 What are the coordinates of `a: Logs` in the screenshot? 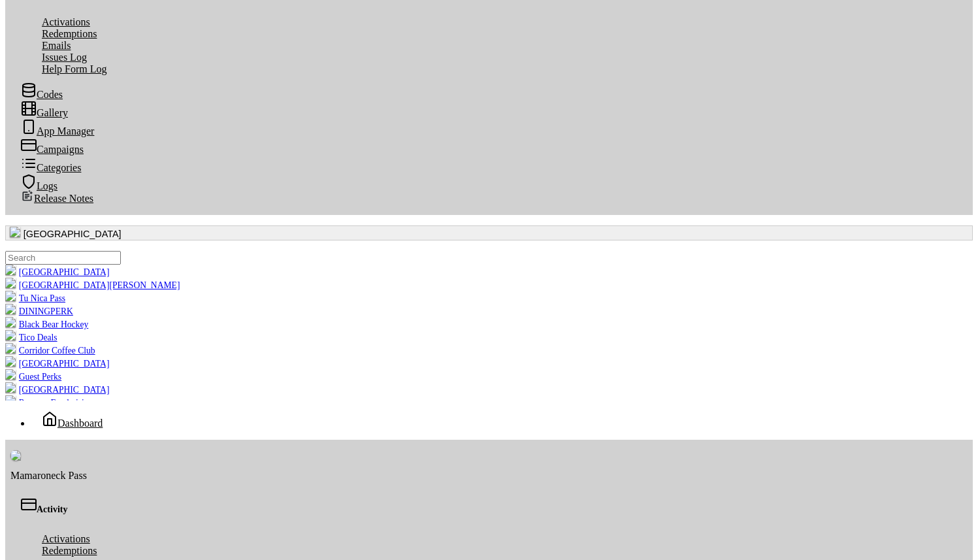 It's located at (39, 186).